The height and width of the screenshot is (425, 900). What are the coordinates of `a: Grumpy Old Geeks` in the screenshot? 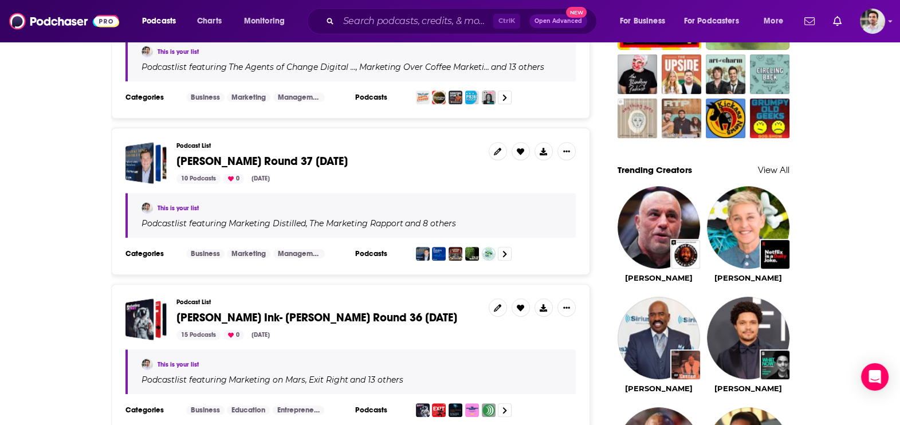 It's located at (770, 118).